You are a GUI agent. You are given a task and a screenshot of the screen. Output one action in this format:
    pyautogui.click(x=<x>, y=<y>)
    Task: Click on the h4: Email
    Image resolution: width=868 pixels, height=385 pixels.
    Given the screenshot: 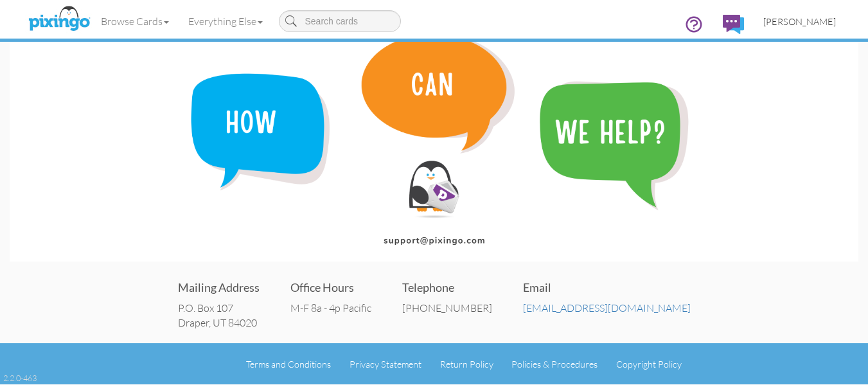 What is the action you would take?
    pyautogui.click(x=606, y=288)
    